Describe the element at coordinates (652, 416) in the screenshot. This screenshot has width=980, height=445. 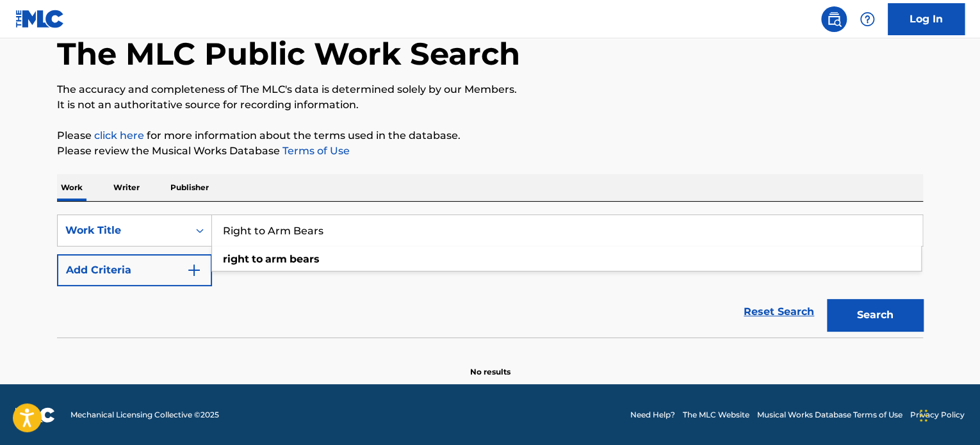
I see `a: Need Help?` at that location.